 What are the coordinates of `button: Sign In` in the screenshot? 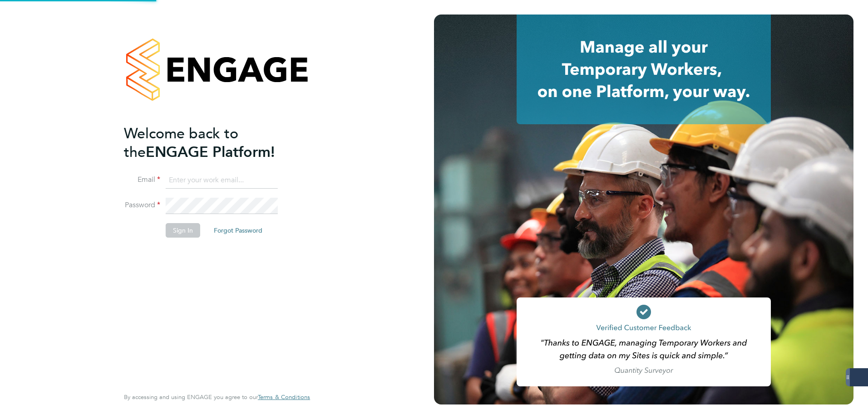 It's located at (183, 231).